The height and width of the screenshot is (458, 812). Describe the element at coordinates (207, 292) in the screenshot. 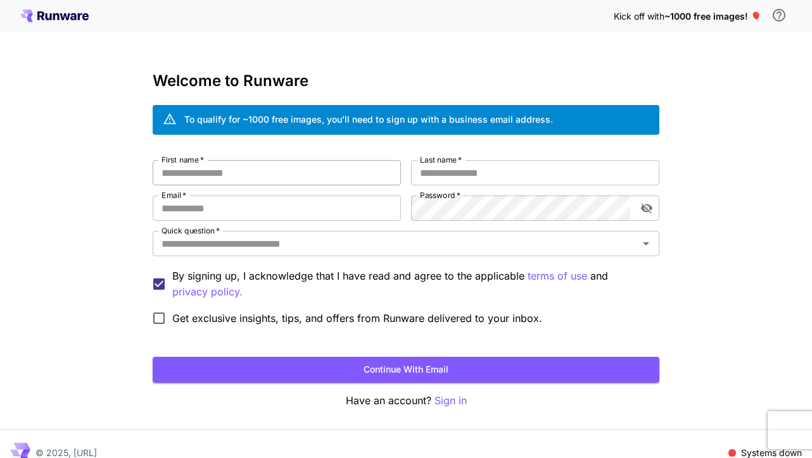

I see `button: By signing up, I acknowledge that I have read and agree to the applicable terms of use and` at that location.